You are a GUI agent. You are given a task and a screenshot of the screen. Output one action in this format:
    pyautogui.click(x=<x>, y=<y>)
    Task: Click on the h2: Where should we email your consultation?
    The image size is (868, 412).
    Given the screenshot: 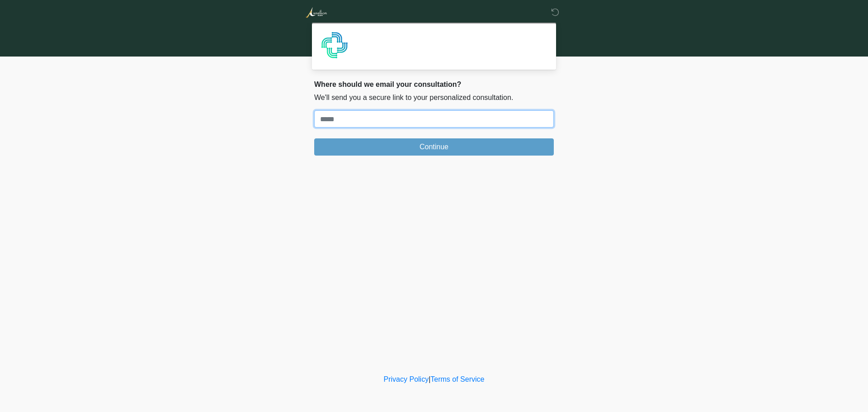 What is the action you would take?
    pyautogui.click(x=434, y=84)
    